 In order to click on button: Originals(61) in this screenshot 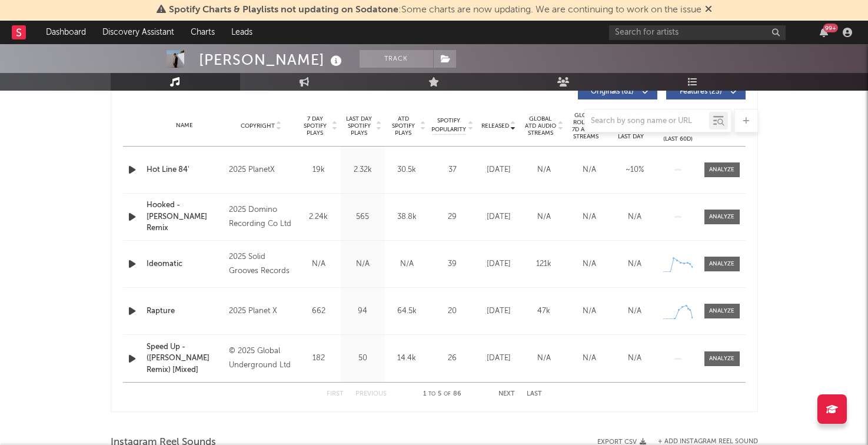, I will do `click(618, 92)`.